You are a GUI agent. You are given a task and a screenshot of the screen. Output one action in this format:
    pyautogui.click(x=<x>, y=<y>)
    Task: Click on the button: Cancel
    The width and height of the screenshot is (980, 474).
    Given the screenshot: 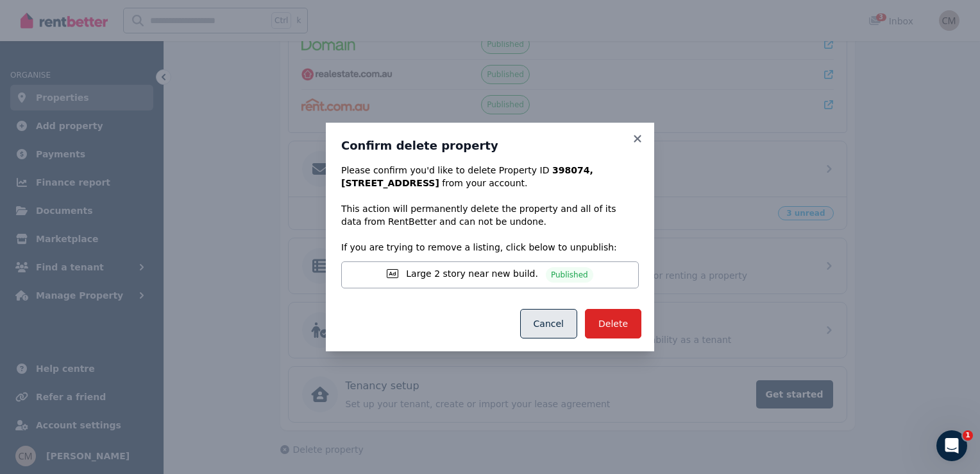 What is the action you would take?
    pyautogui.click(x=548, y=324)
    